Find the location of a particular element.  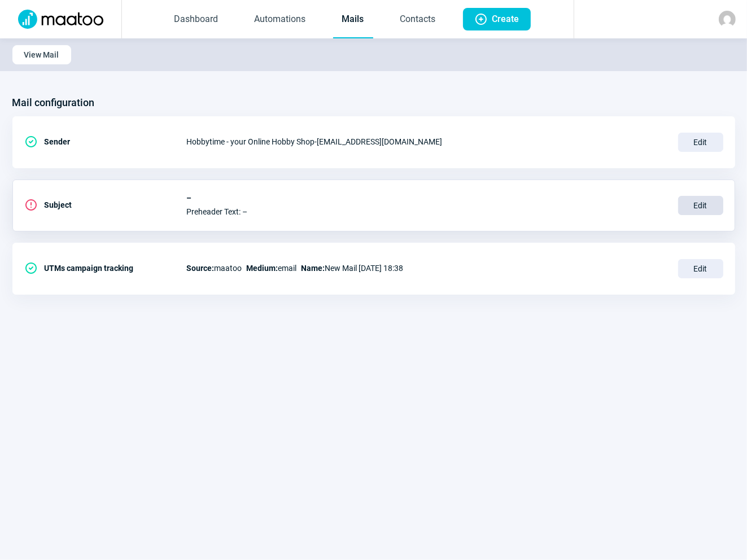

h3: Mail configuration is located at coordinates (54, 103).